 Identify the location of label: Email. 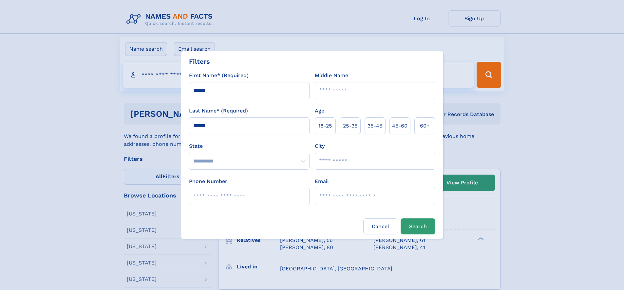
(321, 182).